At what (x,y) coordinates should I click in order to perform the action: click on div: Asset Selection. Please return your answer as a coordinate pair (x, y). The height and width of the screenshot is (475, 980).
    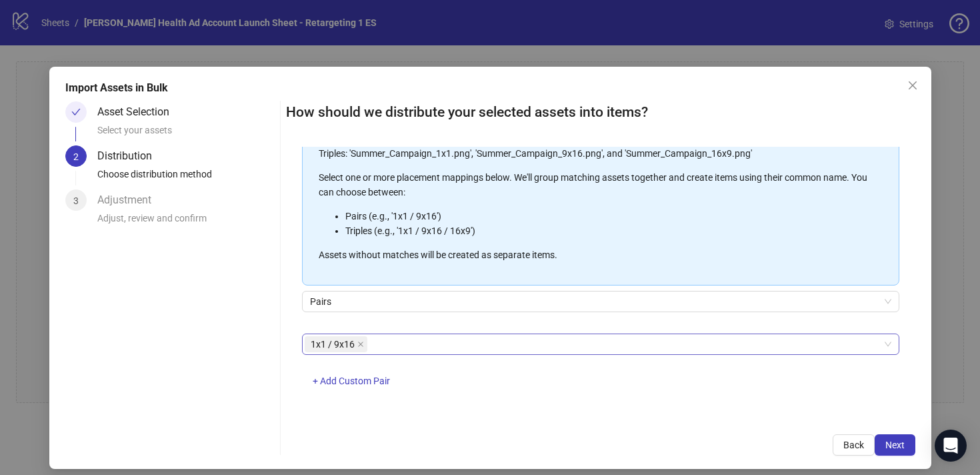
    Looking at the image, I should click on (139, 112).